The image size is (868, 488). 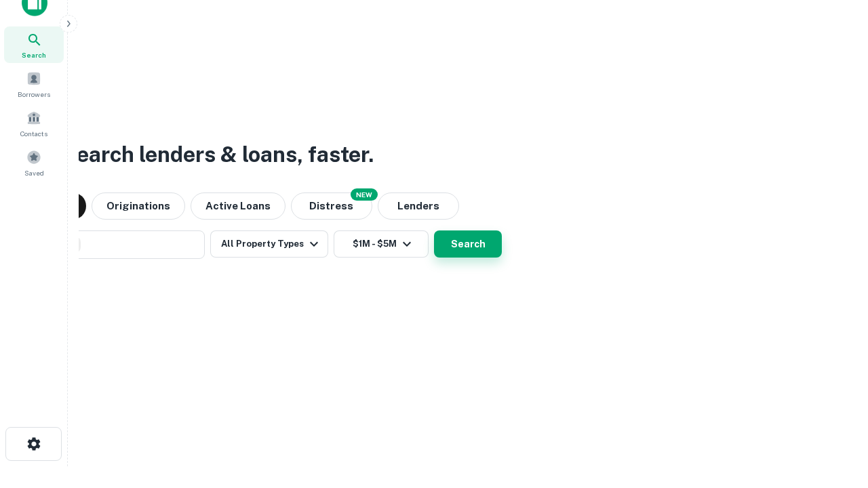 I want to click on span: Search, so click(x=34, y=55).